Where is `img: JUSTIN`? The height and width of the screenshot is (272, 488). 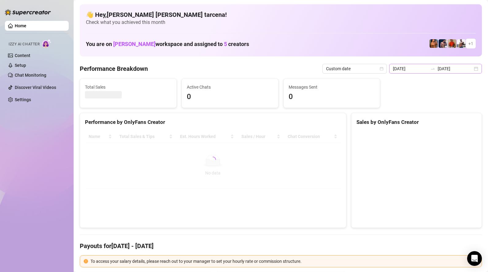 img: JUSTIN is located at coordinates (461, 44).